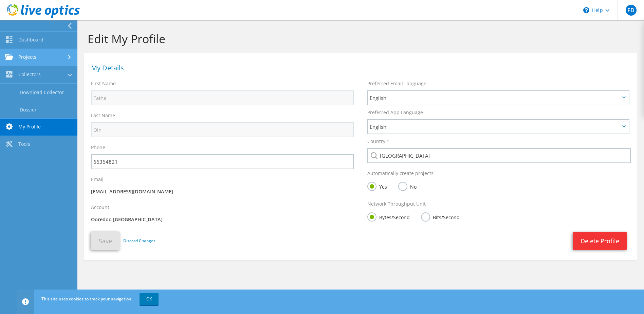  I want to click on a: Discard Changes, so click(139, 241).